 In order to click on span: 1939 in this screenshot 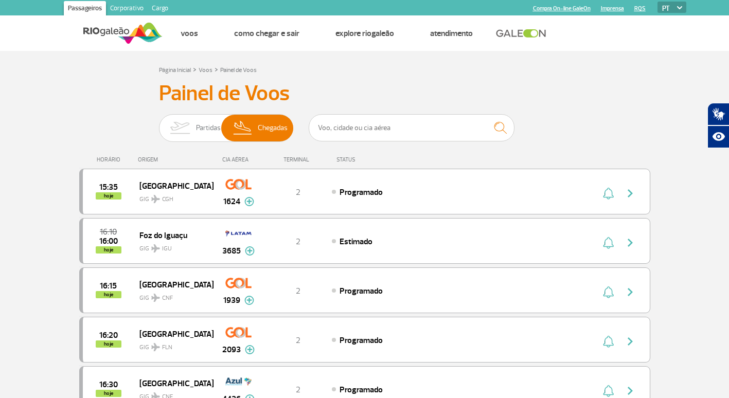, I will do `click(231, 300)`.